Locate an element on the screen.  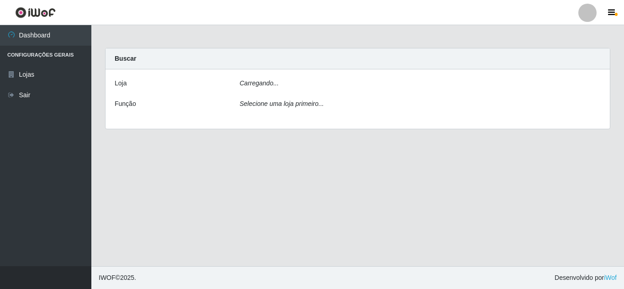
img: CoreUI Logo is located at coordinates (35, 12).